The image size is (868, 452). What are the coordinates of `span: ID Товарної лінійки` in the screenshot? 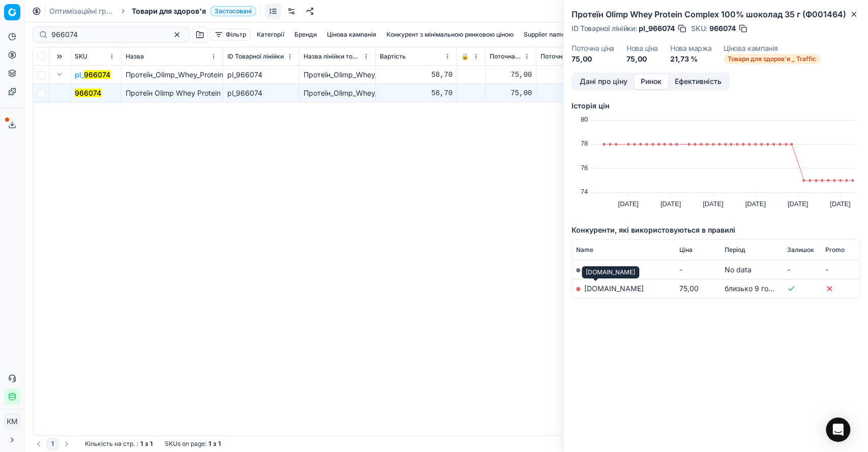 It's located at (255, 56).